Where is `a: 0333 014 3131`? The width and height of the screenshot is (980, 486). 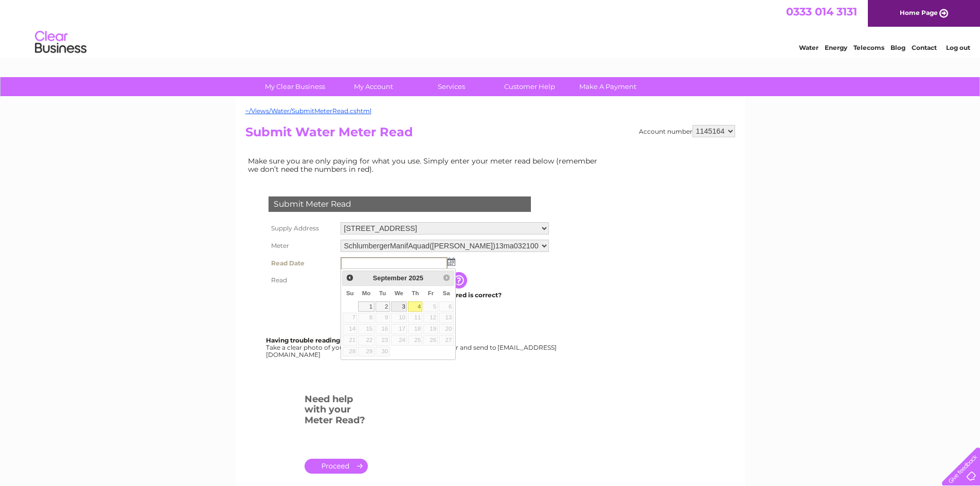 a: 0333 014 3131 is located at coordinates (822, 11).